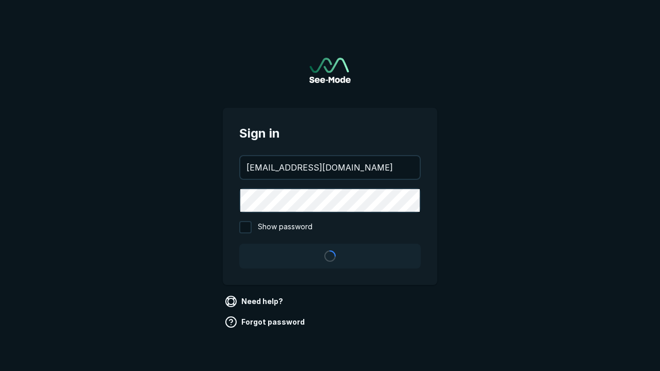  Describe the element at coordinates (285, 227) in the screenshot. I see `span: Show password` at that location.